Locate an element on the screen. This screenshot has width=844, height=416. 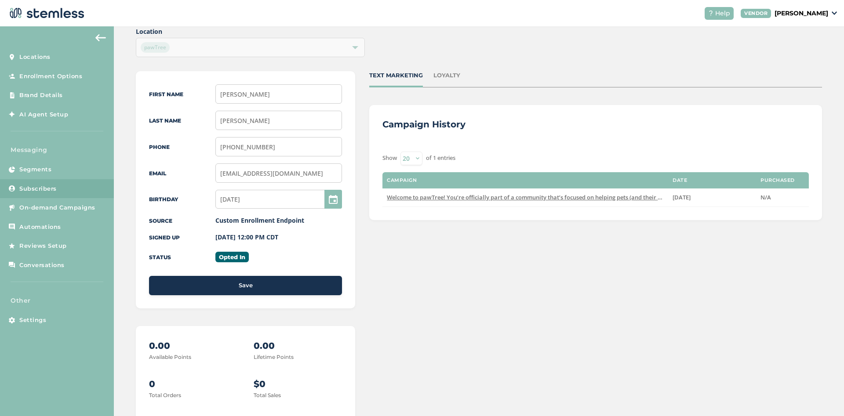
img: logo-dark-0685b13c.svg is located at coordinates (46, 13).